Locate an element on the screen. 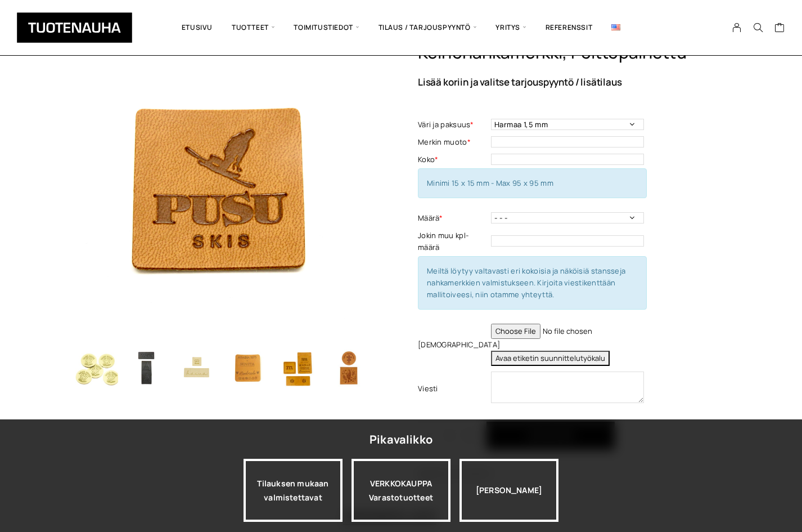 This screenshot has width=802, height=532. button: Avaa etiketin suunnittelutyökalu is located at coordinates (550, 358).